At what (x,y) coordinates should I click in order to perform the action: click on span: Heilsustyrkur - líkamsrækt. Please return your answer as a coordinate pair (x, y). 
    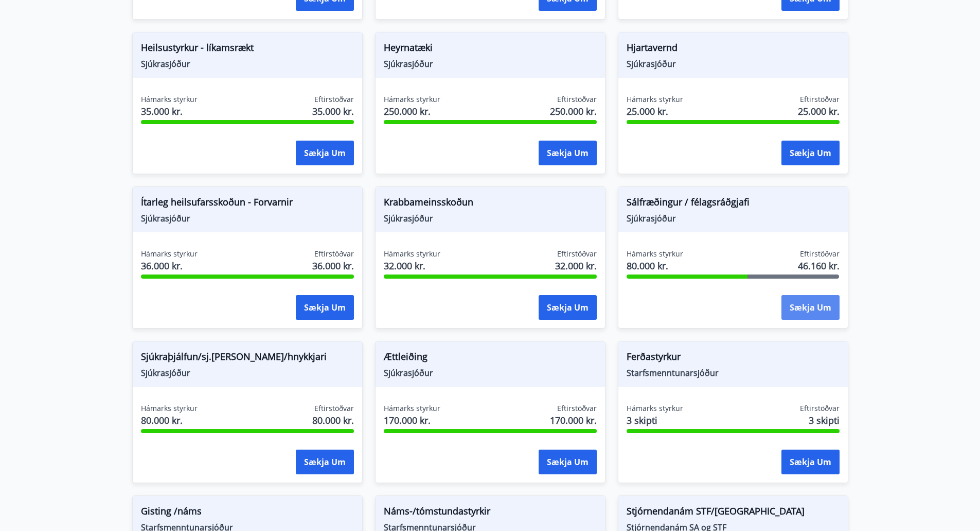
    Looking at the image, I should click on (247, 50).